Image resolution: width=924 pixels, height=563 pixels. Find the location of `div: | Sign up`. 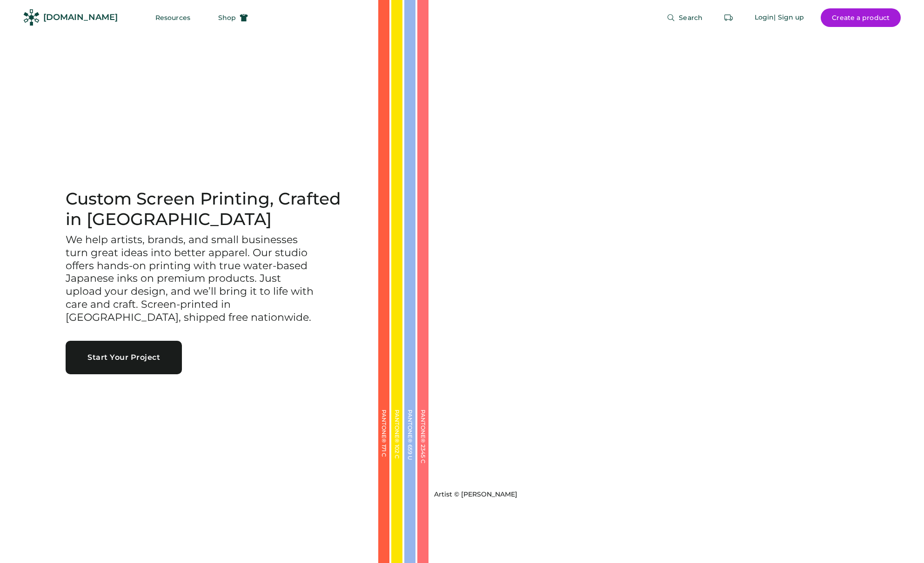

div: | Sign up is located at coordinates (789, 18).